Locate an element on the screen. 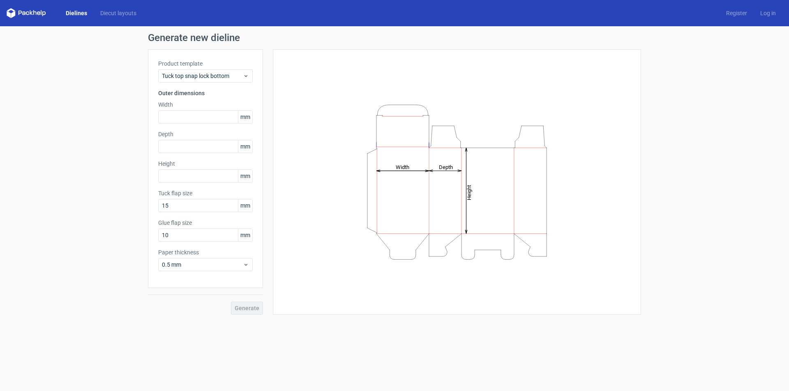 The width and height of the screenshot is (789, 391). span: Tuck top snap lock bottom is located at coordinates (202, 76).